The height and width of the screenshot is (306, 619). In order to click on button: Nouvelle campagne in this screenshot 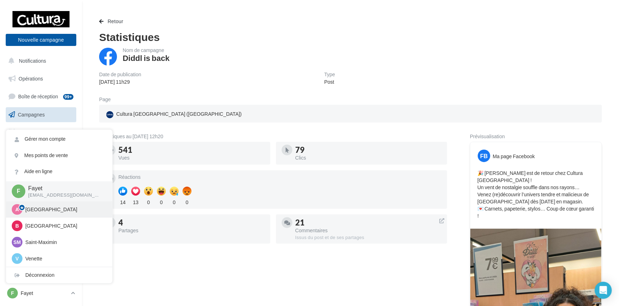, I will do `click(41, 40)`.